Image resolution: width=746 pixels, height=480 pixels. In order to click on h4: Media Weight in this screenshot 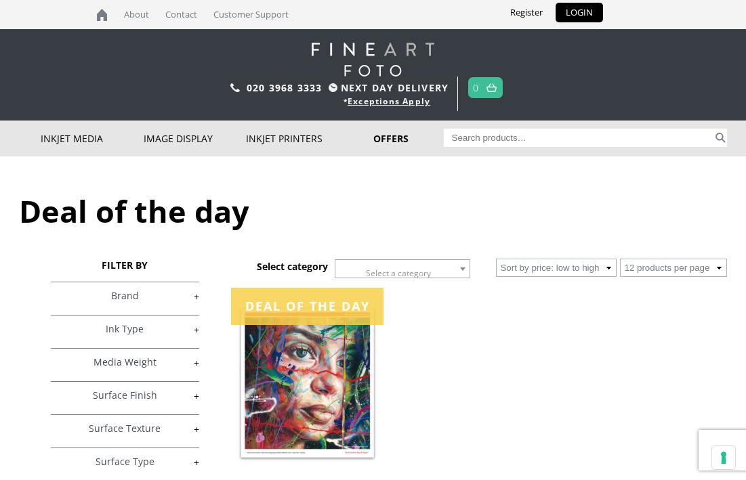, I will do `click(125, 362)`.